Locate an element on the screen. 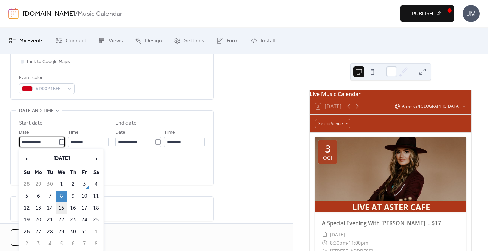  th: Mo is located at coordinates (38, 172).